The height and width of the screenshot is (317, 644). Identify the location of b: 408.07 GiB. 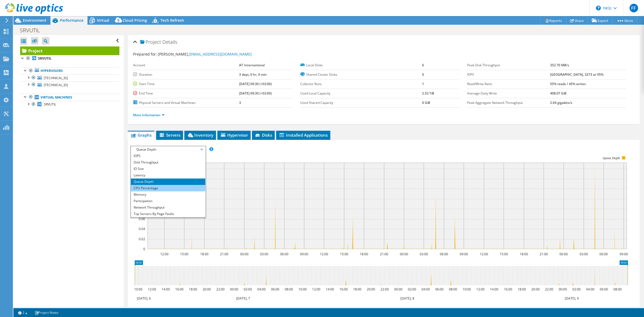
(558, 93).